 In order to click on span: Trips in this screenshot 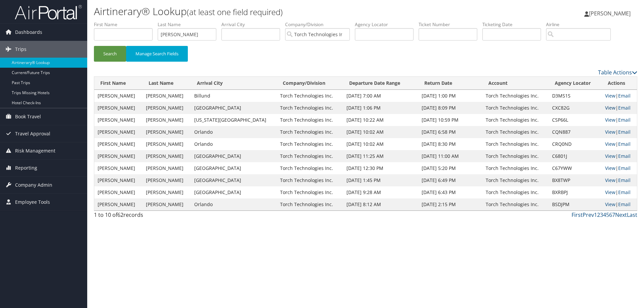, I will do `click(21, 49)`.